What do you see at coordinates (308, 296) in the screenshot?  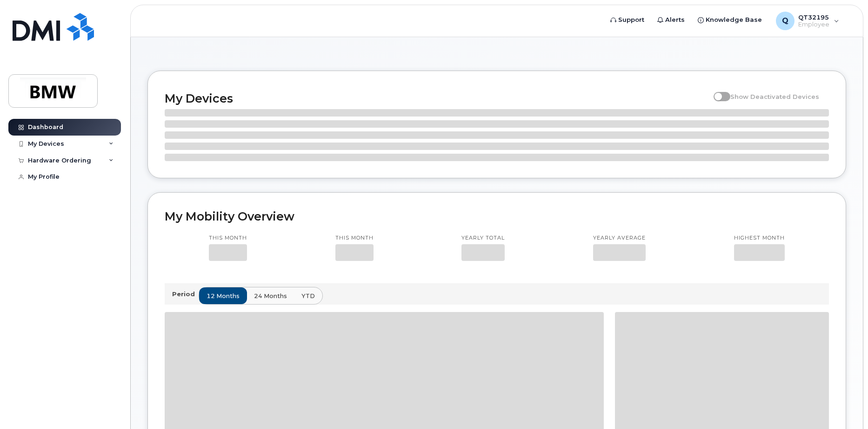 I see `span: YTD` at bounding box center [308, 296].